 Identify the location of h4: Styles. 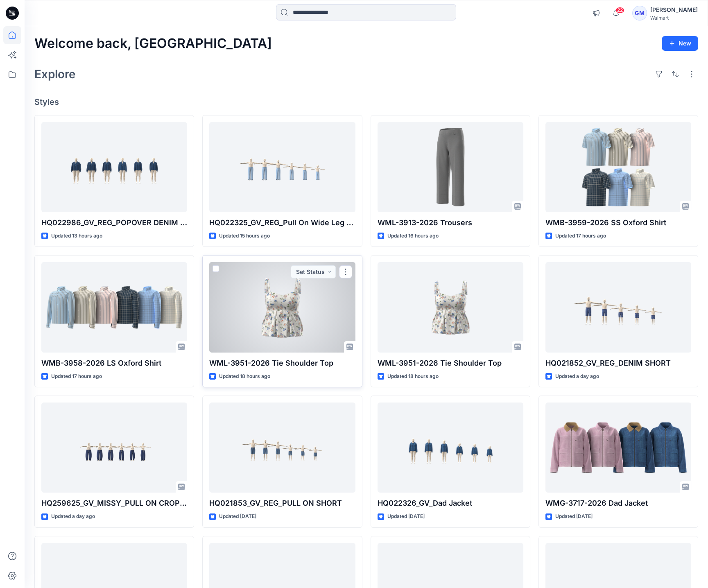
(366, 102).